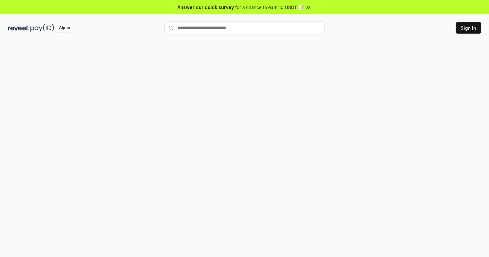 This screenshot has height=257, width=489. What do you see at coordinates (270, 7) in the screenshot?
I see `span: for a chance to earn 10 USDT 📝` at bounding box center [270, 7].